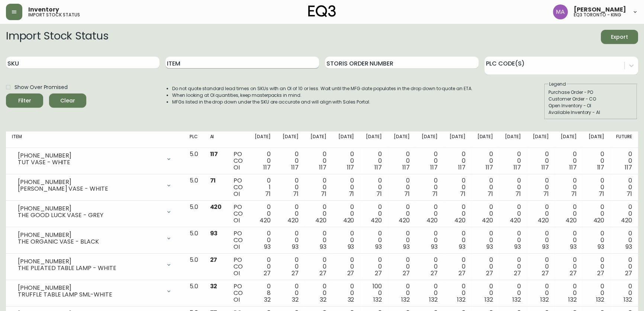 The width and height of the screenshot is (644, 311). Describe the element at coordinates (95, 140) in the screenshot. I see `th: Item` at that location.